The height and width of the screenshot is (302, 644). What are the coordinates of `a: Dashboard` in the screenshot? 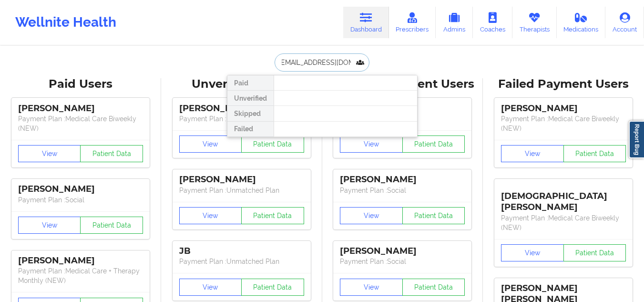 It's located at (366, 23).